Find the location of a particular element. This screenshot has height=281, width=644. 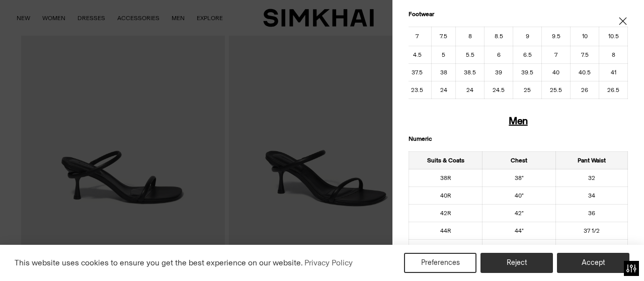

td: 9 is located at coordinates (527, 36).